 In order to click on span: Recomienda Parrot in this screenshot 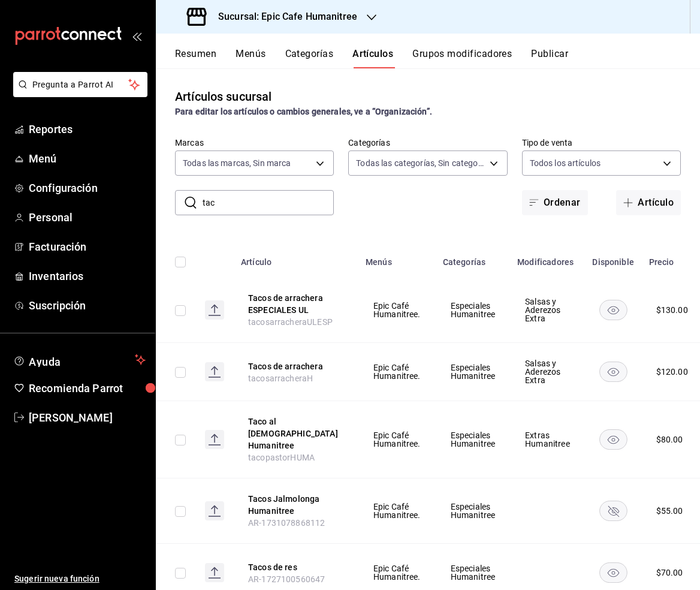, I will do `click(87, 388)`.